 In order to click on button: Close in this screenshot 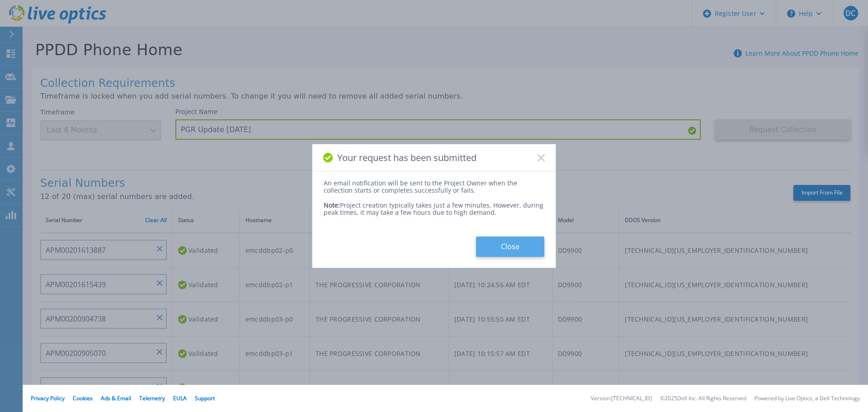, I will do `click(510, 246)`.